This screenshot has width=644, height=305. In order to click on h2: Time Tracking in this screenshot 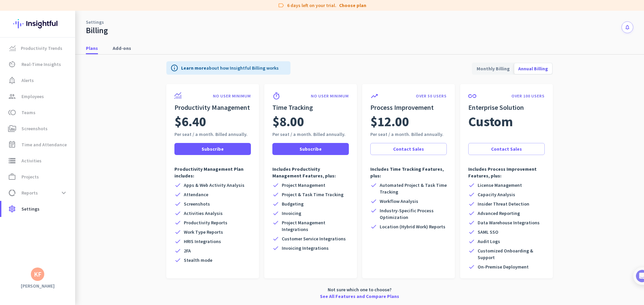, I will do `click(311, 107)`.